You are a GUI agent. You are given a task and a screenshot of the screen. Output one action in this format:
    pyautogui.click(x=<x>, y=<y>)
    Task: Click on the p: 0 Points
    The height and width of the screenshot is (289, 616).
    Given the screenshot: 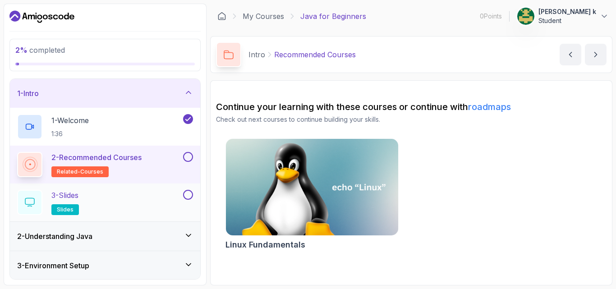 What is the action you would take?
    pyautogui.click(x=491, y=16)
    